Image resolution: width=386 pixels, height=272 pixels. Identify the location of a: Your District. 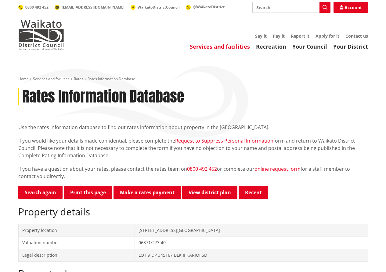
(351, 46).